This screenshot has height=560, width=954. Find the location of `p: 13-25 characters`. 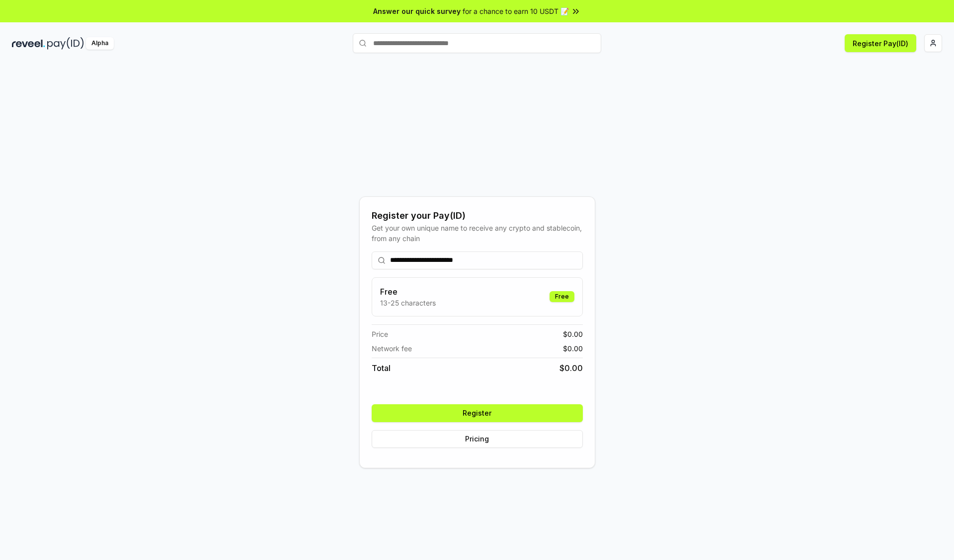

p: 13-25 characters is located at coordinates (408, 303).